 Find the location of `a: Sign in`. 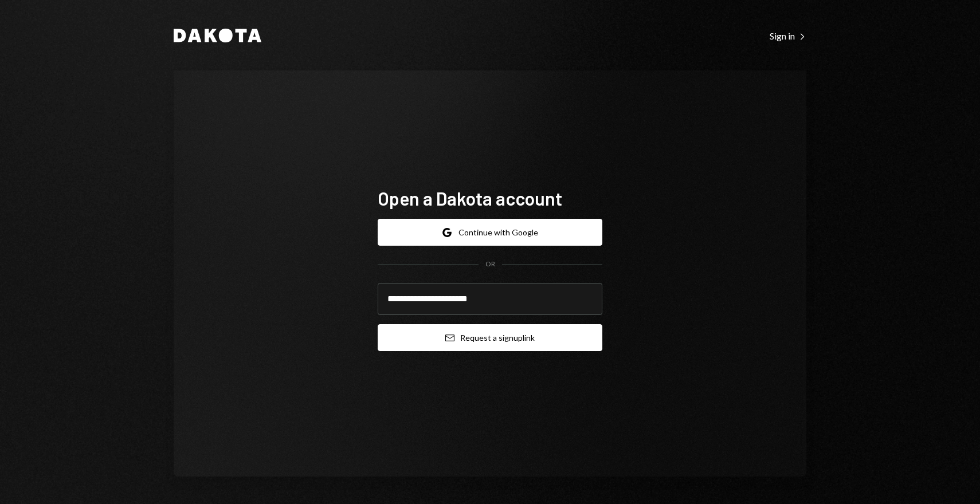

a: Sign in is located at coordinates (788, 35).